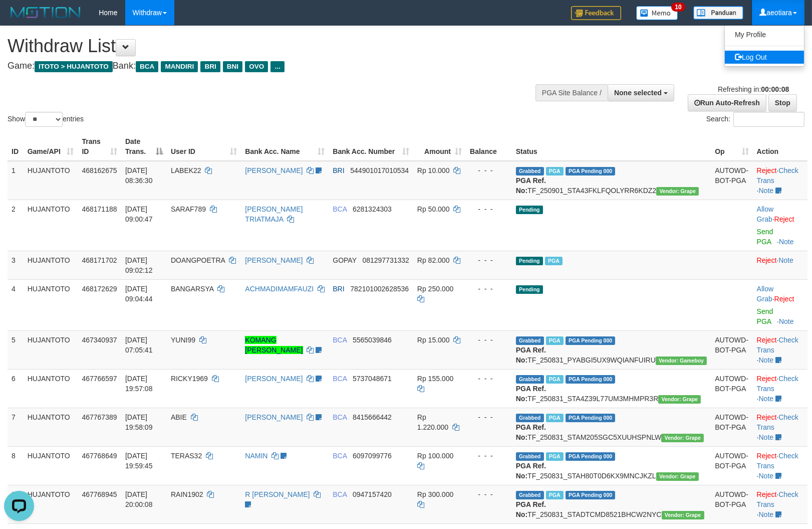 The width and height of the screenshot is (812, 529). I want to click on td: TF_250831_PYABGI5UX9WQIANFUIRU, so click(611, 350).